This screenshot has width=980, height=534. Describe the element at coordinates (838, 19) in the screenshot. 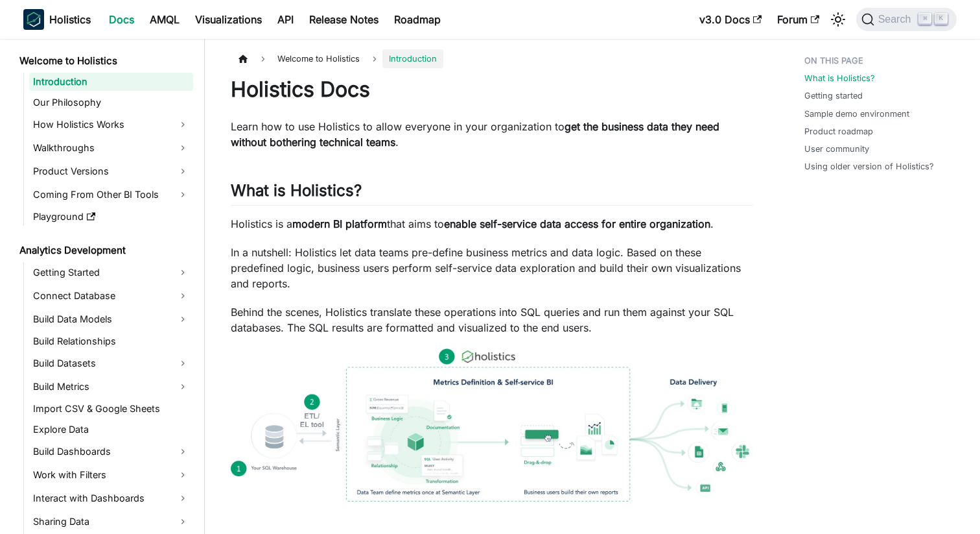

I see `button: Switch between dark and light mode (currently light mode)` at that location.